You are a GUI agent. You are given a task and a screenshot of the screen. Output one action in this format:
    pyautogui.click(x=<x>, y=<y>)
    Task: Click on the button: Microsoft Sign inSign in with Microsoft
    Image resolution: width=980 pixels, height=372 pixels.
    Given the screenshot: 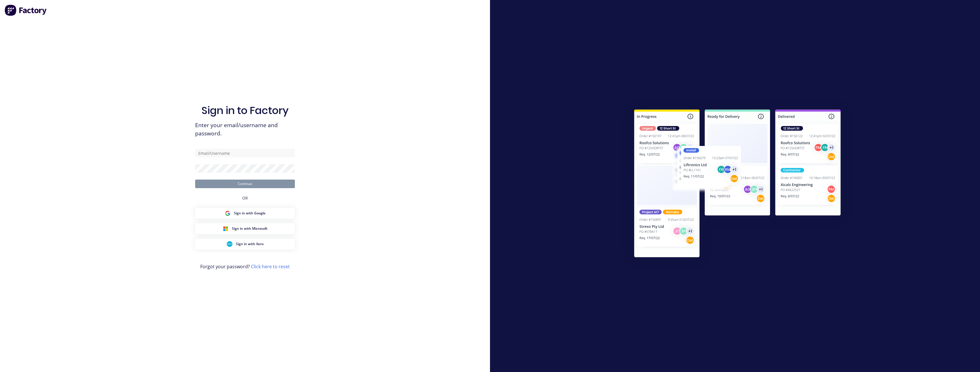 What is the action you would take?
    pyautogui.click(x=245, y=229)
    